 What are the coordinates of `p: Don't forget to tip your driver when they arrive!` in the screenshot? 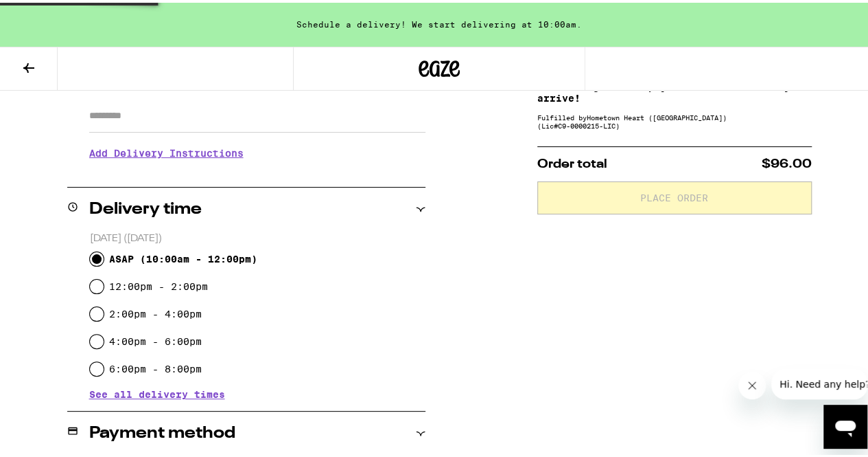 It's located at (675, 90).